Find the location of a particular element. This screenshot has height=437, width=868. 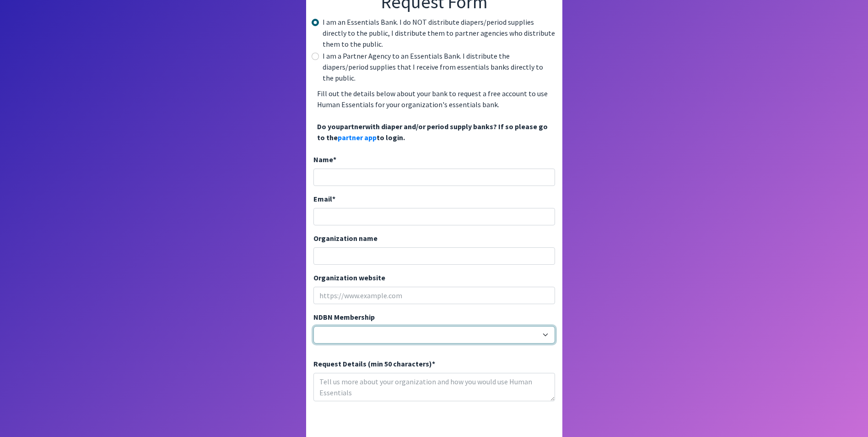

label: NDBN Membership is located at coordinates (344, 317).